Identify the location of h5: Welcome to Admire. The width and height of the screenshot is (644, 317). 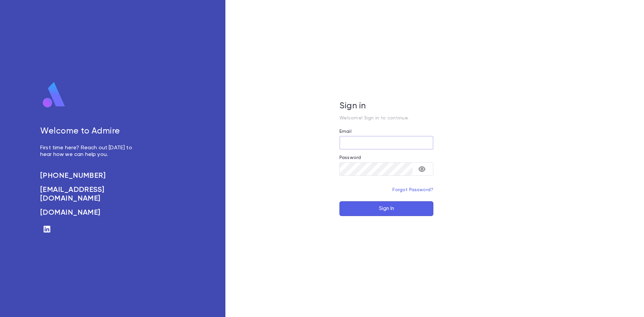
(90, 131).